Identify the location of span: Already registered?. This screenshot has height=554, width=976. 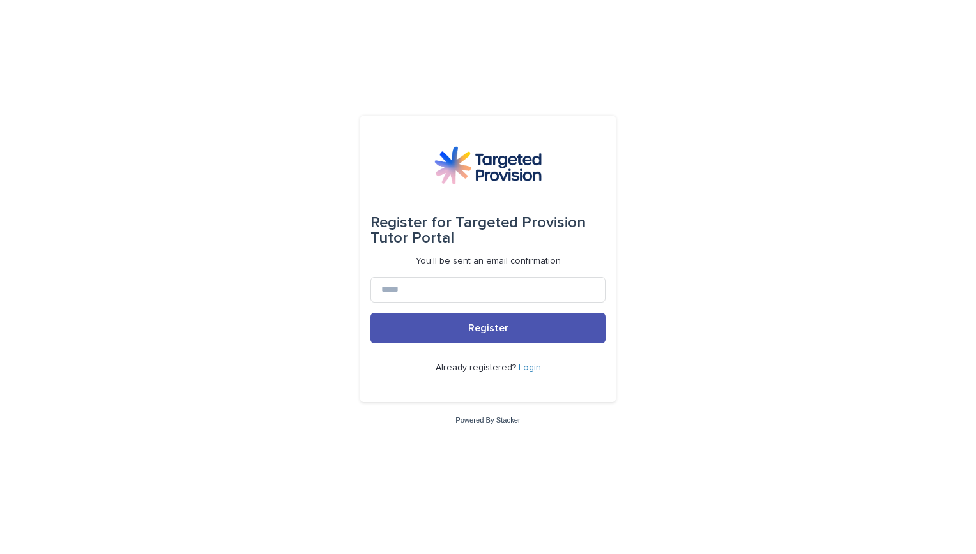
(477, 368).